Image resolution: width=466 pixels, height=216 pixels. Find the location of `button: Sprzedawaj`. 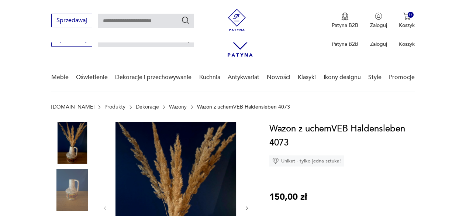

button: Sprzedawaj is located at coordinates (72, 20).